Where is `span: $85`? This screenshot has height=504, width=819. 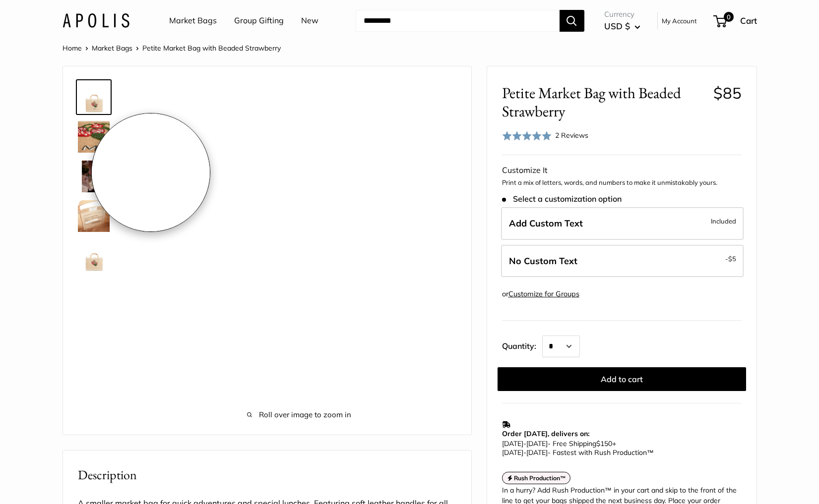
span: $85 is located at coordinates (727, 92).